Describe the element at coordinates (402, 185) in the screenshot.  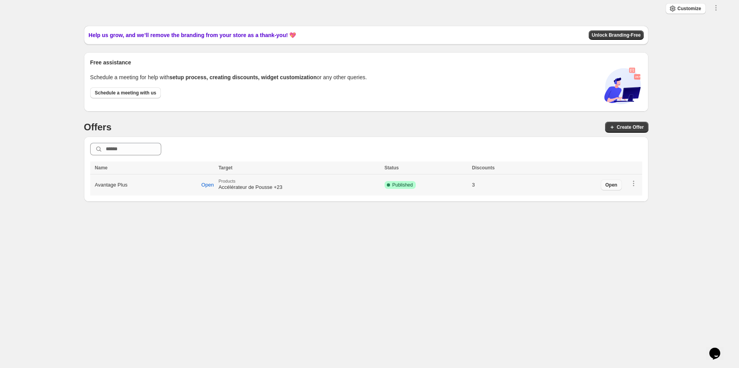
I see `span: Published` at that location.